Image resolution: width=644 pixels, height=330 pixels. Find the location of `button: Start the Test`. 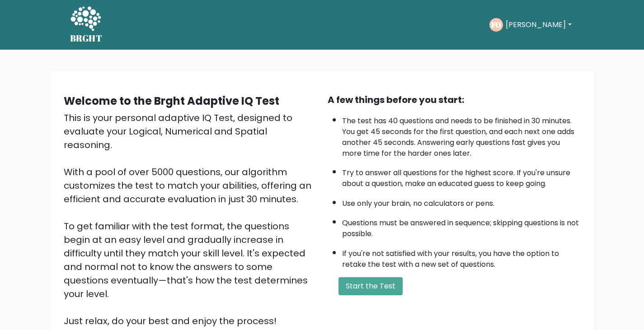

button: Start the Test is located at coordinates (370, 286).